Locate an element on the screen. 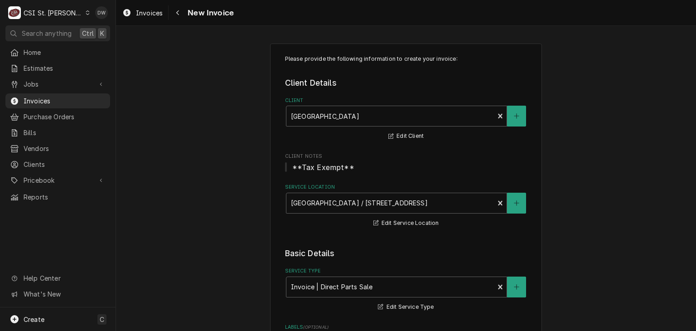 This screenshot has height=331, width=696. span: Create is located at coordinates (34, 319).